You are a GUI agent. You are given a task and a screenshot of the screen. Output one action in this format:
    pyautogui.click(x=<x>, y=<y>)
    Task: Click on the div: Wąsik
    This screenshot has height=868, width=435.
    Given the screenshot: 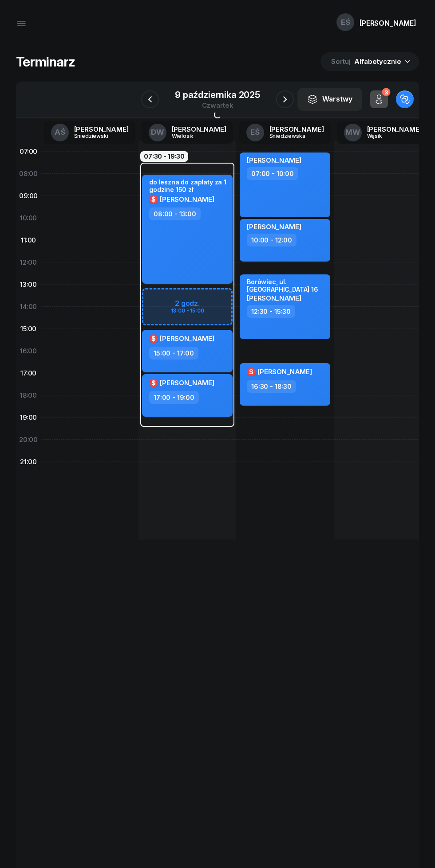 What is the action you would take?
    pyautogui.click(x=389, y=136)
    